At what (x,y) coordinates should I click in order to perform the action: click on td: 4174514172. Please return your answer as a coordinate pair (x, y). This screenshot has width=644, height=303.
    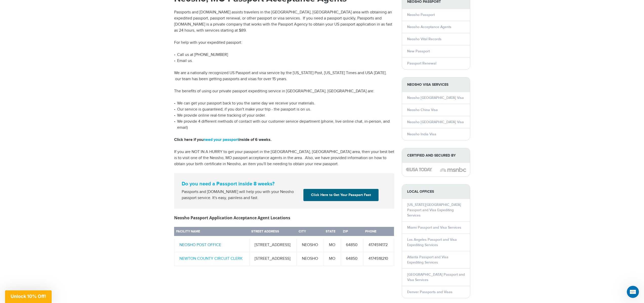
    Looking at the image, I should click on (378, 244).